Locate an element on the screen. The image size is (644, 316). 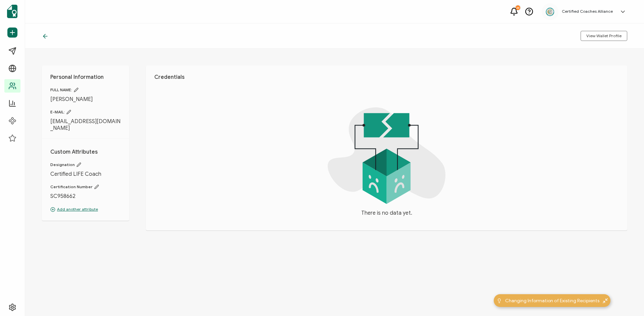
span: Certification Number is located at coordinates (86, 187).